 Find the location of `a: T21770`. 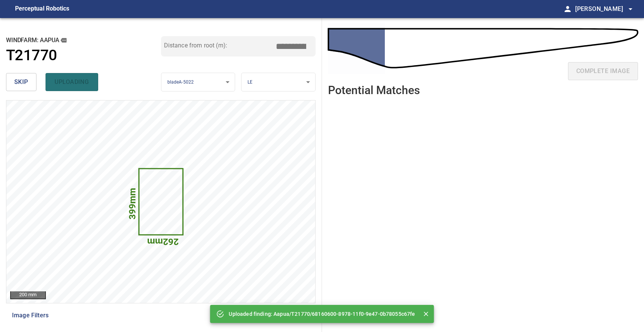

a: T21770 is located at coordinates (83, 56).